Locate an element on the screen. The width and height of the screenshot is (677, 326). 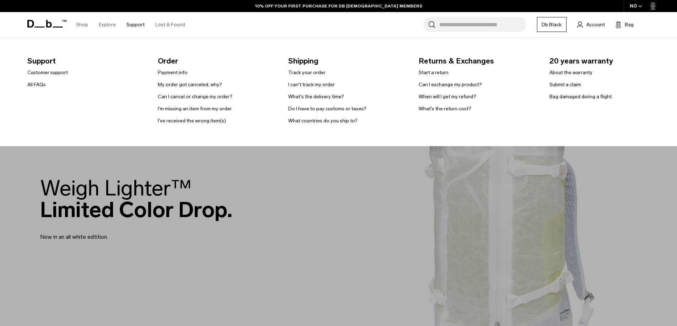
a: Support is located at coordinates (135, 25).